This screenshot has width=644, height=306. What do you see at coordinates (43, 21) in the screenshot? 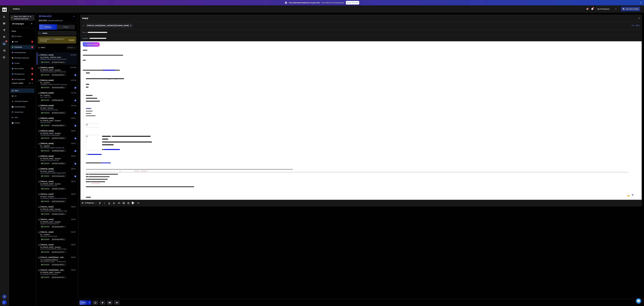
I see `span: 2801 / 2801` at bounding box center [43, 21].